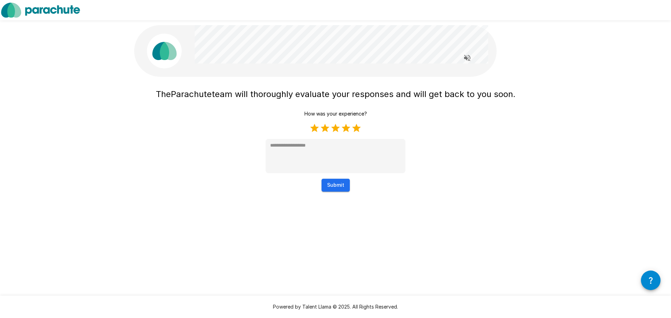 The height and width of the screenshot is (318, 671). What do you see at coordinates (164, 51) in the screenshot?
I see `img: parachute_avatar.png` at bounding box center [164, 51].